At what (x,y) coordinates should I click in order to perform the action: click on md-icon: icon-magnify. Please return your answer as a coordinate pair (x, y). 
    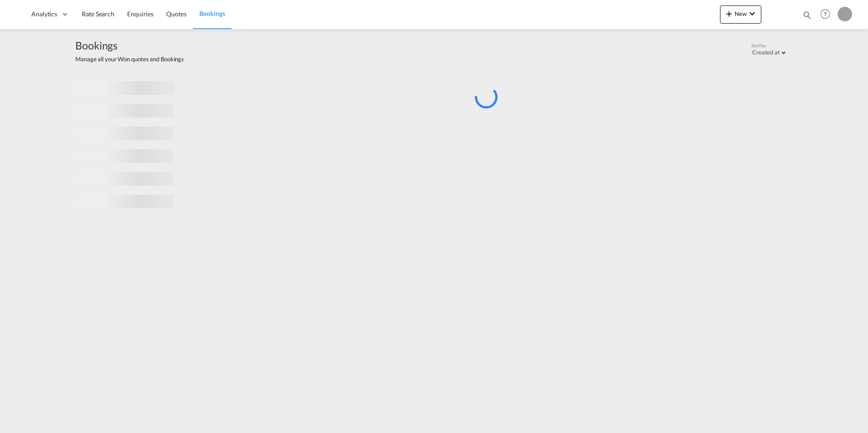
    Looking at the image, I should click on (807, 15).